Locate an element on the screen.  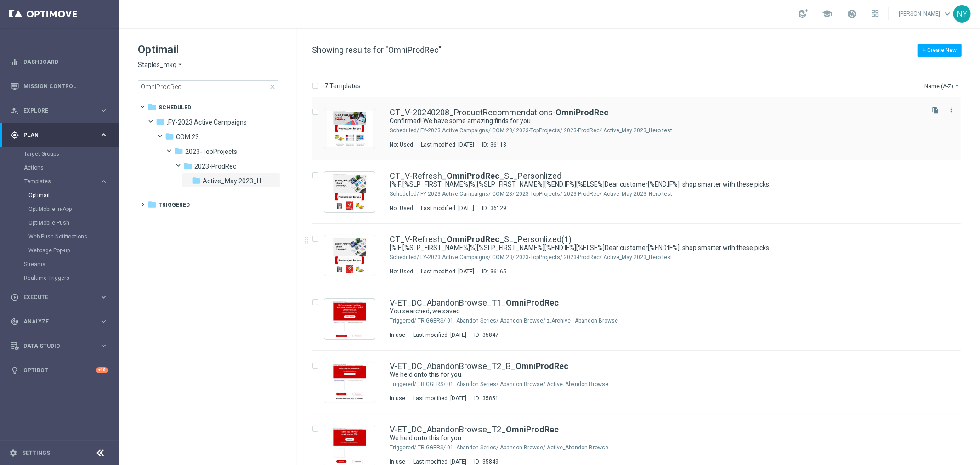
i: more_vert is located at coordinates (951, 110).